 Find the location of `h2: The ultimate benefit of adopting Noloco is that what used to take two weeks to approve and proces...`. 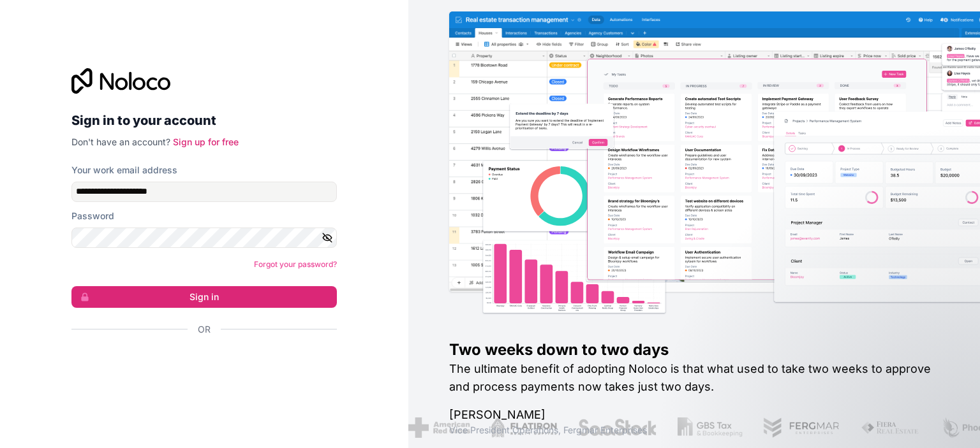

h2: The ultimate benefit of adopting Noloco is that what used to take two weeks to approve and proces... is located at coordinates (694, 378).